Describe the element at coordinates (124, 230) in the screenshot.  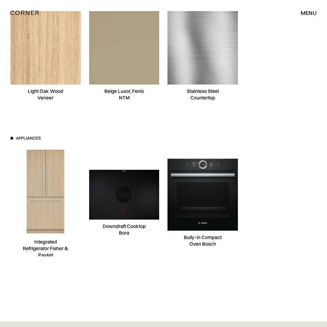
I see `div: Downdraft Cooktop Bora` at that location.